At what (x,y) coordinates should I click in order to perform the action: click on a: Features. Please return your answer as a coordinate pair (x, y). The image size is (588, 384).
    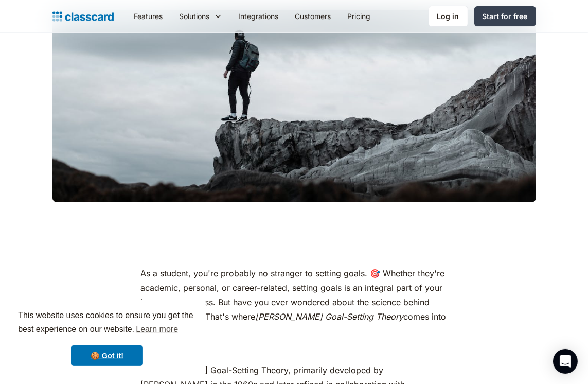
    Looking at the image, I should click on (149, 16).